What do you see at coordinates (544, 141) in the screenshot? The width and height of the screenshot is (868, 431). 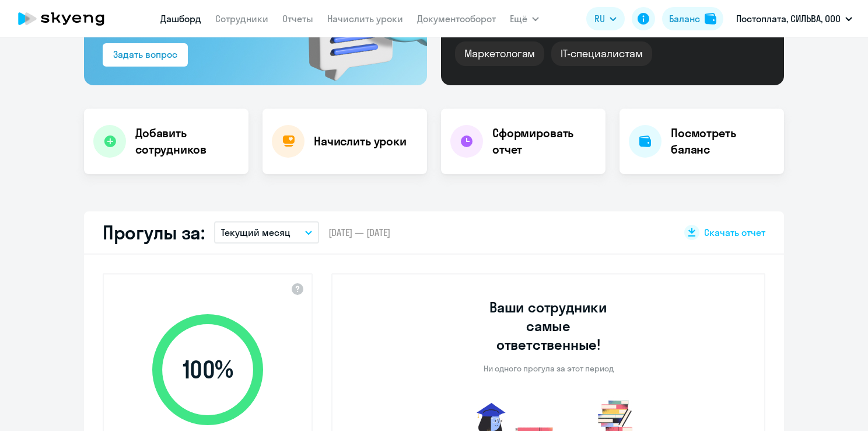 I see `h4: Сформировать отчет` at bounding box center [544, 141].